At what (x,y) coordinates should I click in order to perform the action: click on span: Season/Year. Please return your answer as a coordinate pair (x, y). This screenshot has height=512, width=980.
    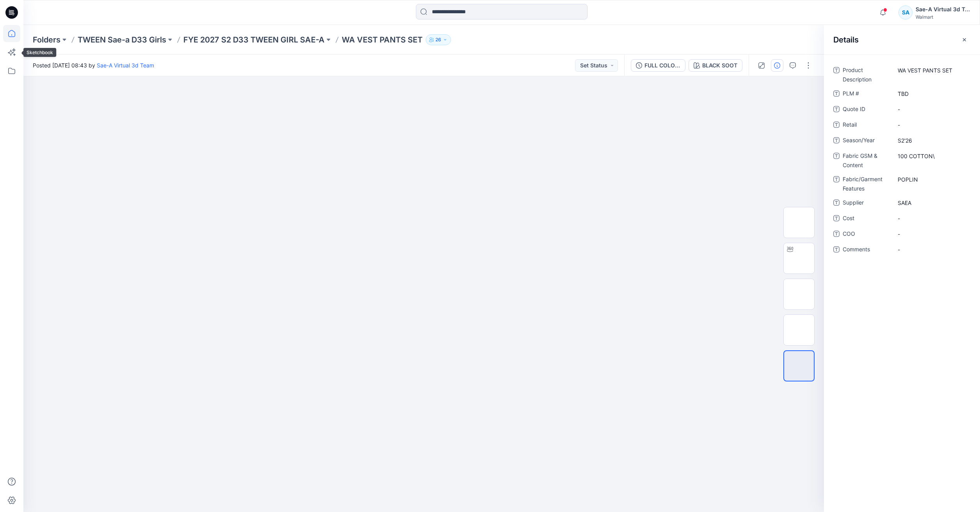
    Looking at the image, I should click on (866, 141).